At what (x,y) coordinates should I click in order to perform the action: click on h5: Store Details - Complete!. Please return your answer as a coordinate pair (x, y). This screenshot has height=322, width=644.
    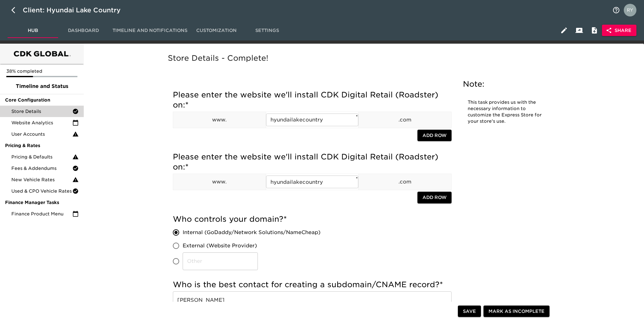
    Looking at the image, I should click on (362, 58).